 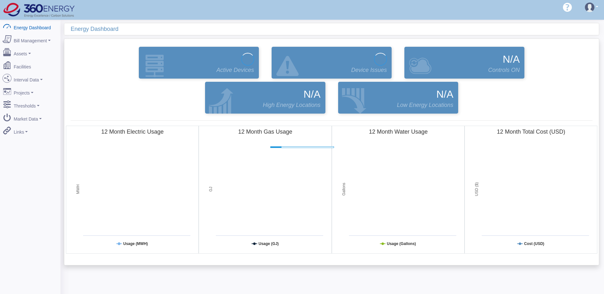 I want to click on div: Devices that are actively reporting data., so click(x=199, y=63).